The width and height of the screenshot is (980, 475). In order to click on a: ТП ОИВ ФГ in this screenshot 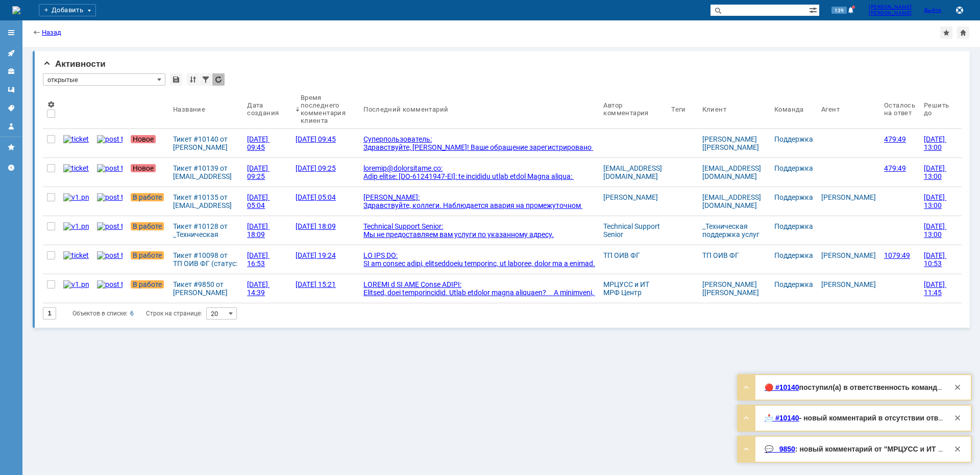, I will do `click(720, 255)`.